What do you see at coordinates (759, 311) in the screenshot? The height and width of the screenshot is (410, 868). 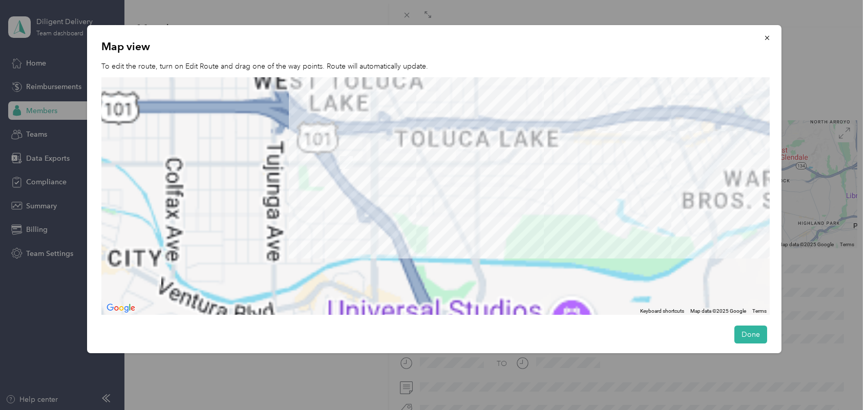 I see `a: Terms (opens in new tab)` at bounding box center [759, 311].